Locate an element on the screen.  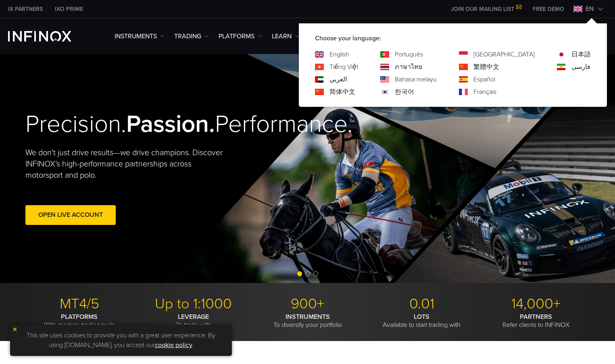
a: Open Live Account is located at coordinates (70, 215).